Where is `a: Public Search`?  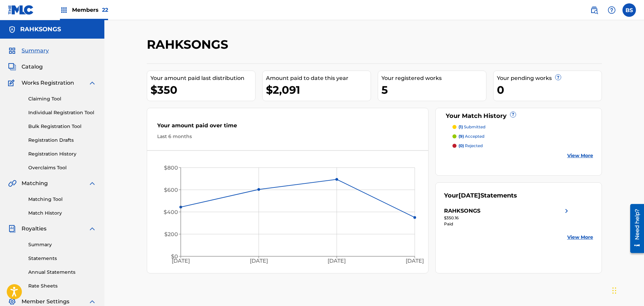 a: Public Search is located at coordinates (594, 10).